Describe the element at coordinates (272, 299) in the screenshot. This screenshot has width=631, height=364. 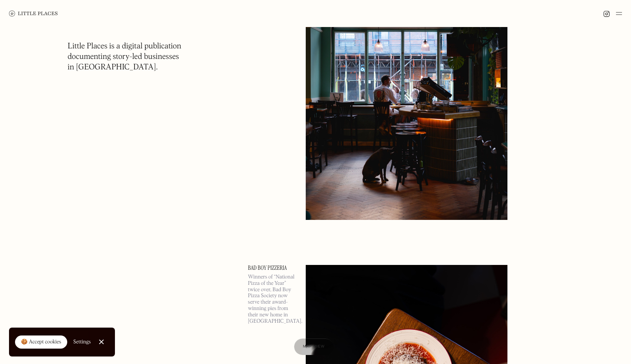
I see `p: Winners of “National Pizza of the Year” twice over, Bad Boy Pizza Society now serve their award-w...` at that location.